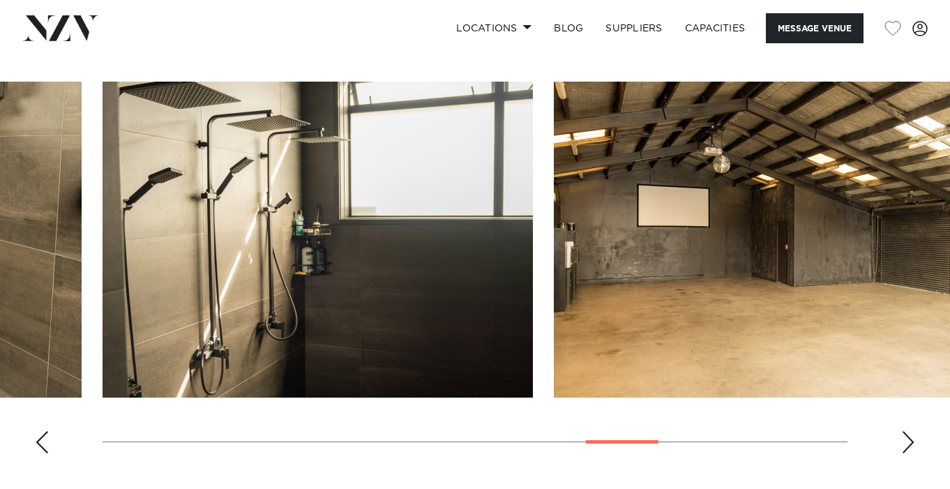 This screenshot has height=489, width=950. Describe the element at coordinates (494, 28) in the screenshot. I see `a: Locations` at that location.